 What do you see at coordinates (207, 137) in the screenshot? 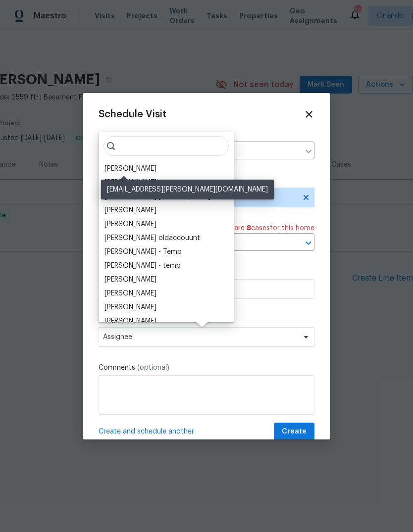
I see `label: Home` at bounding box center [207, 137].